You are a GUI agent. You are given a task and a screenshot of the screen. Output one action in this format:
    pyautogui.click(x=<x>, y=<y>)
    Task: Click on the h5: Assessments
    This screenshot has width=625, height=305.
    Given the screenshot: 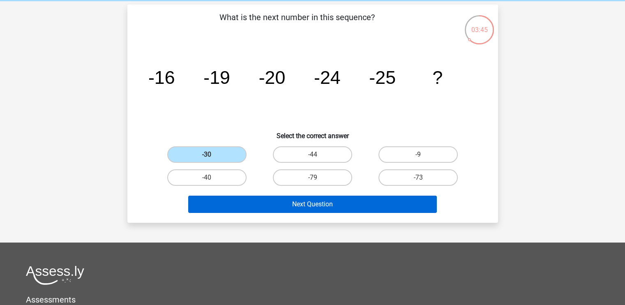 What is the action you would take?
    pyautogui.click(x=312, y=299)
    